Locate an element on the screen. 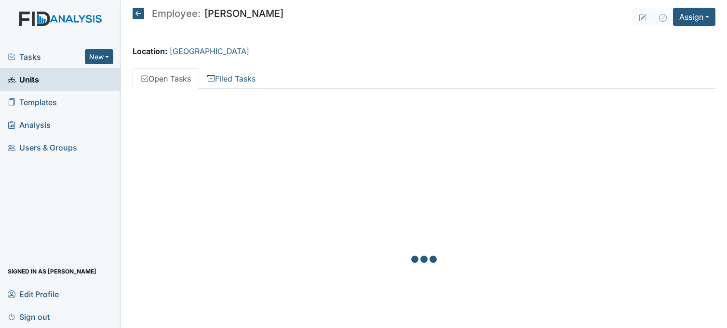 This screenshot has height=328, width=727. span: Analysis is located at coordinates (29, 124).